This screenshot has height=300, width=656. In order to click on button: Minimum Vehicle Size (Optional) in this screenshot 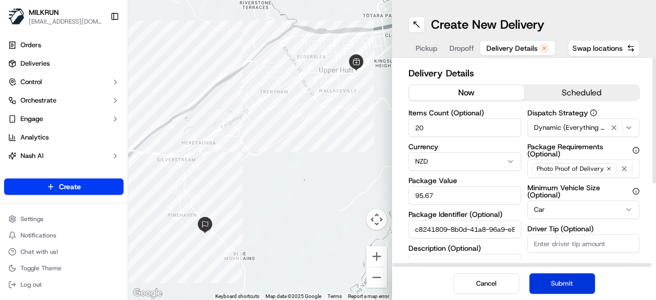, I will do `click(636, 191)`.